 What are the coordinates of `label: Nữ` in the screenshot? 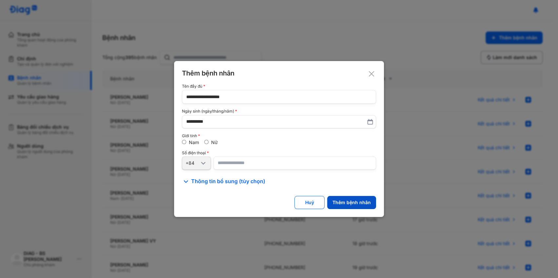 It's located at (215, 142).